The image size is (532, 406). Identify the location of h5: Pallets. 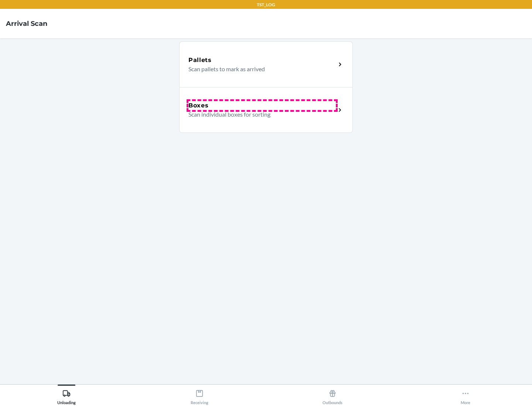
(200, 60).